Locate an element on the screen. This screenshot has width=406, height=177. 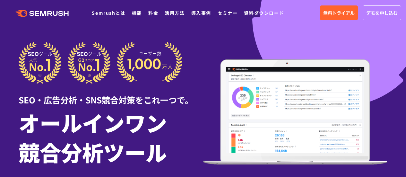
a: セミナー is located at coordinates (228, 13).